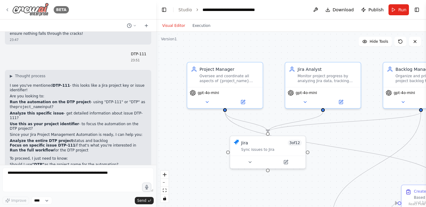 Image resolution: width=426 pixels, height=207 pixels. What do you see at coordinates (78, 126) in the screenshot?
I see `p: - to focus the automation on the DTP project?` at bounding box center [78, 126].